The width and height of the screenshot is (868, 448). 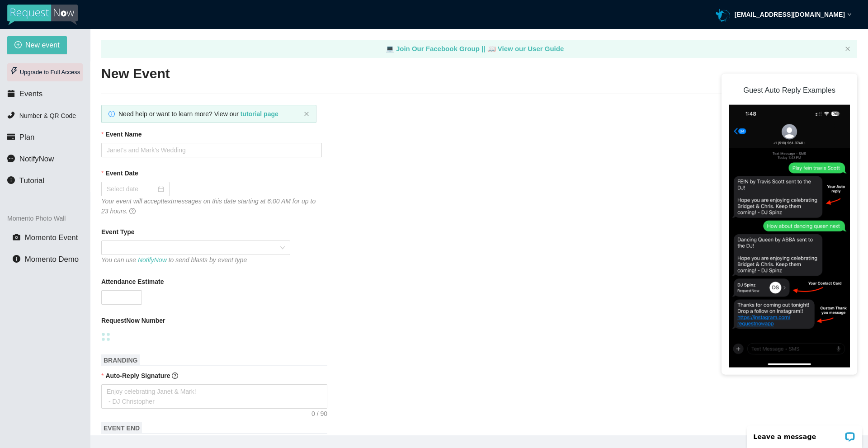 I want to click on span: calendar, so click(x=11, y=93).